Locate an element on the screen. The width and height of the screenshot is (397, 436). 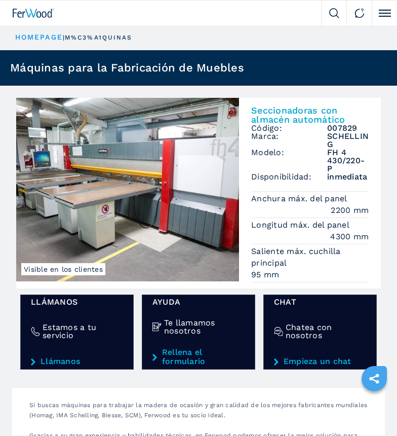
h4: Te llamamos nosotros is located at coordinates (204, 327).